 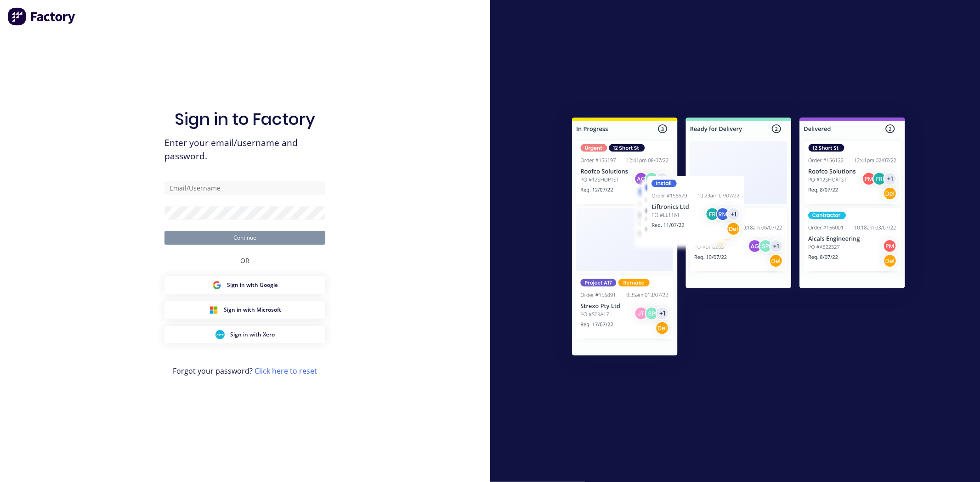 I want to click on img: Google Sign in, so click(x=217, y=285).